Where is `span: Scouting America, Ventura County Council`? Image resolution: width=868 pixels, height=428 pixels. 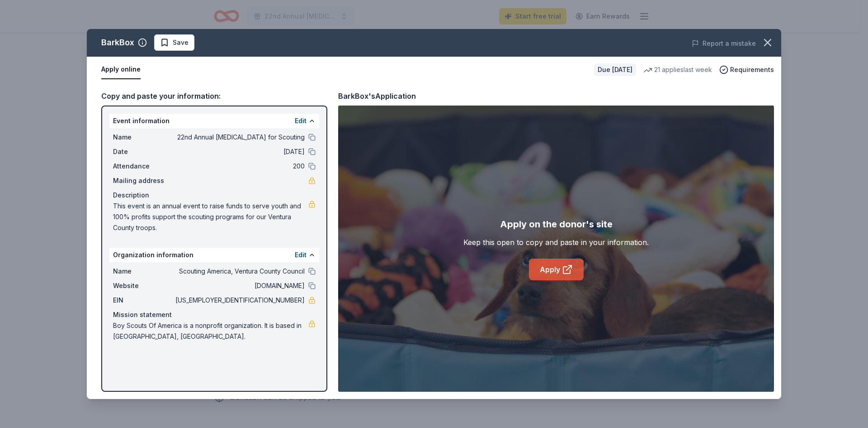 span: Scouting America, Ventura County Council is located at coordinates (239, 271).